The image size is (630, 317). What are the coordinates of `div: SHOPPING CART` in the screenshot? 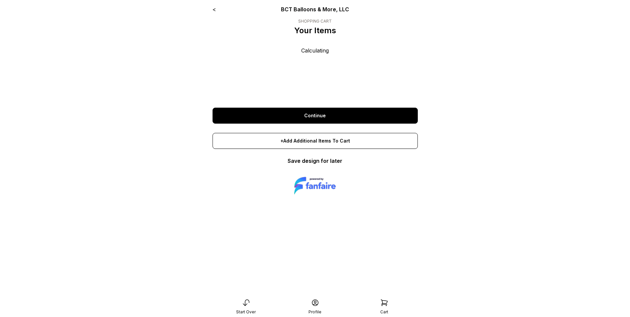 It's located at (315, 21).